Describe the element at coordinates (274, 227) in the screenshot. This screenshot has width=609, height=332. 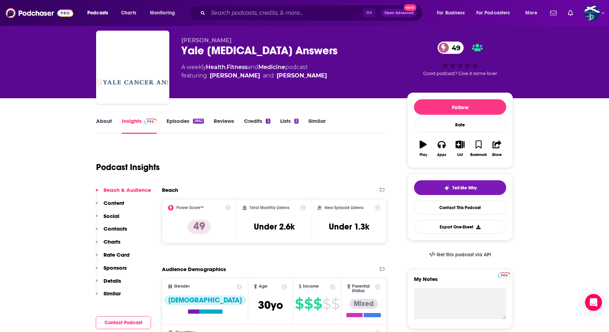
I see `h3: Under 2.6k` at that location.